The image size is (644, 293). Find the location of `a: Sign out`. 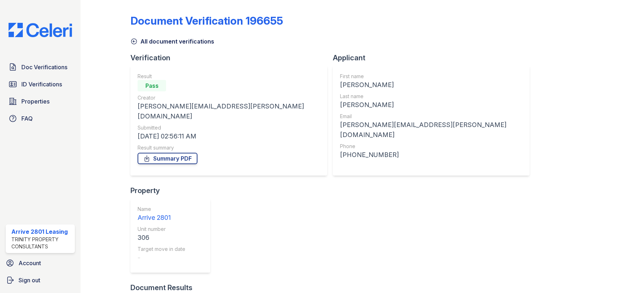

a: Sign out is located at coordinates (40, 281).